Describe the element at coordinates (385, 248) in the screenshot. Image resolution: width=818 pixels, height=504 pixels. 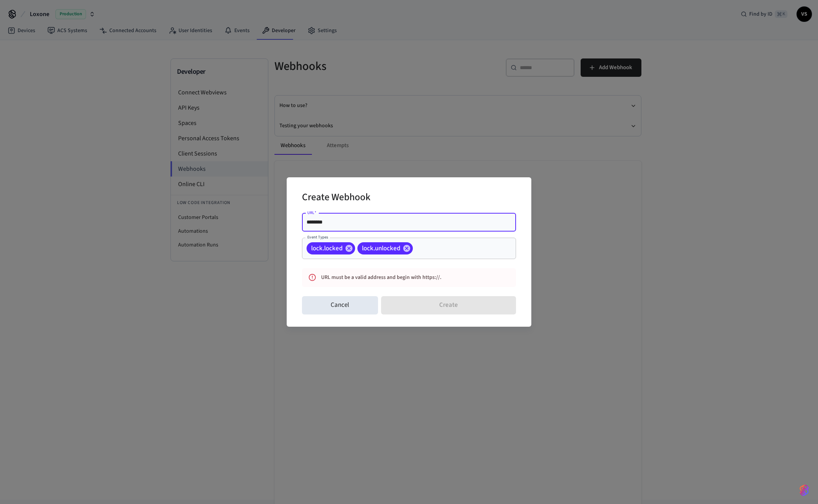
I see `div: lock.unlocked` at that location.